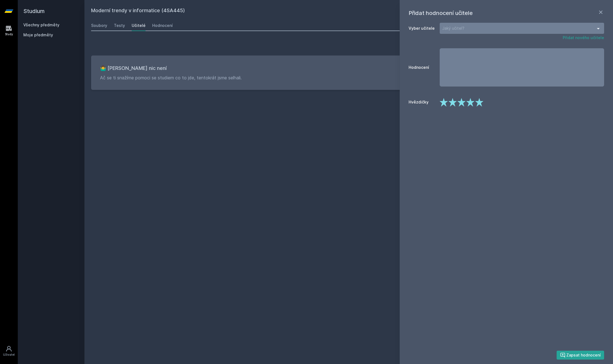  What do you see at coordinates (119, 25) in the screenshot?
I see `a: Testy` at bounding box center [119, 25].